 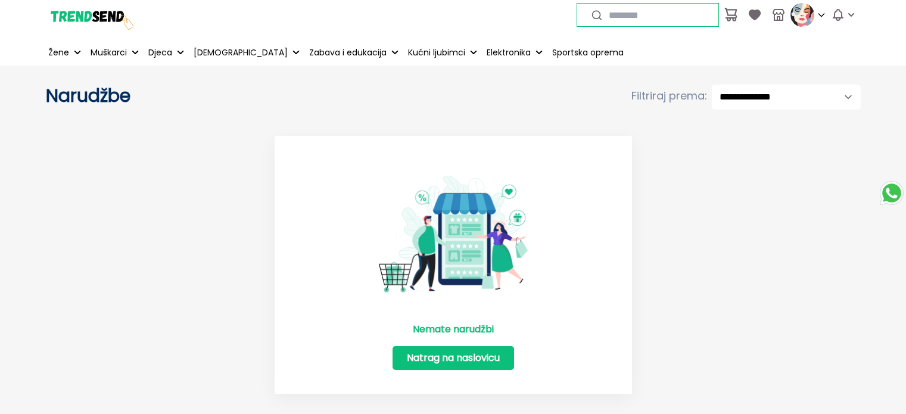 I want to click on button: Djeca, so click(x=166, y=52).